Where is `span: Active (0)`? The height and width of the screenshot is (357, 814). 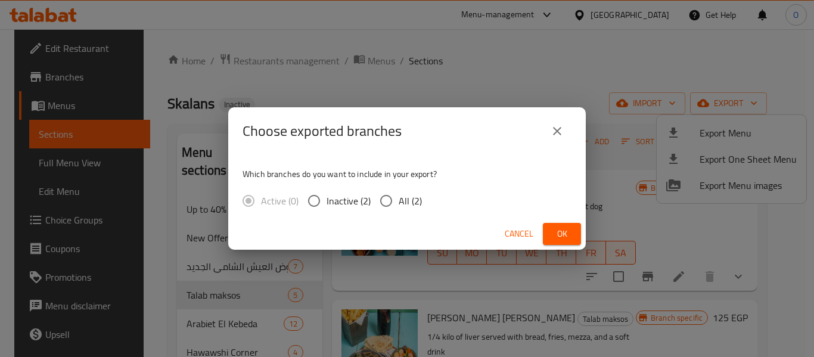
span: Active (0) is located at coordinates (279, 201).